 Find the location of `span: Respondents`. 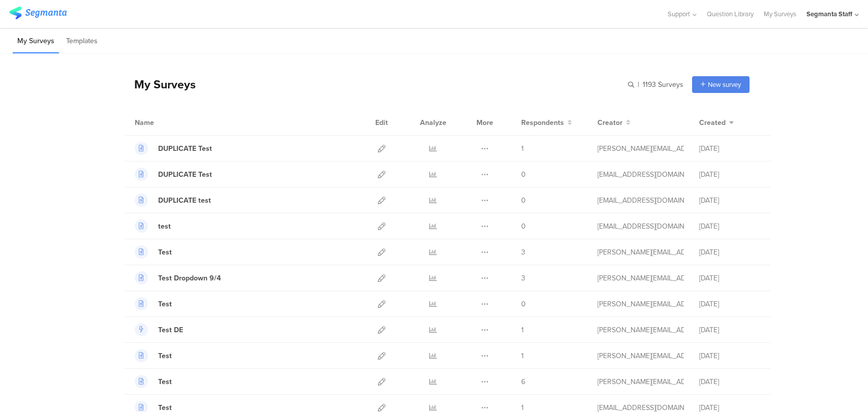

span: Respondents is located at coordinates (542, 123).